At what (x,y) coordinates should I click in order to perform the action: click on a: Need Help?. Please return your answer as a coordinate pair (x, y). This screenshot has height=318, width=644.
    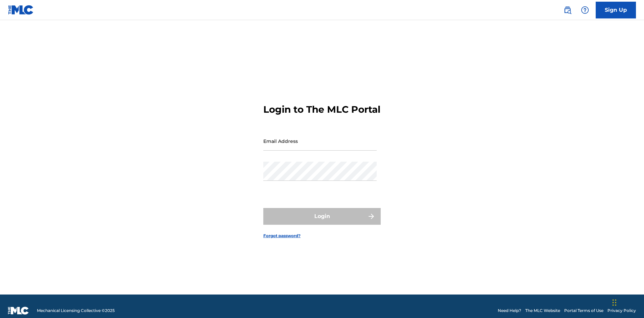
    Looking at the image, I should click on (509, 310).